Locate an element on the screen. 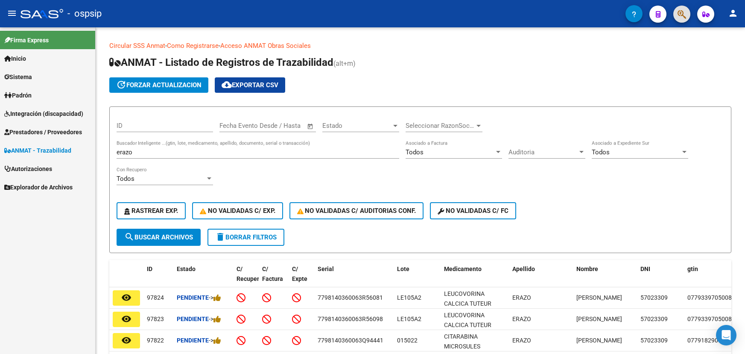 Image resolution: width=745 pixels, height=354 pixels. span: ANMAT - Trazabilidad is located at coordinates (38, 150).